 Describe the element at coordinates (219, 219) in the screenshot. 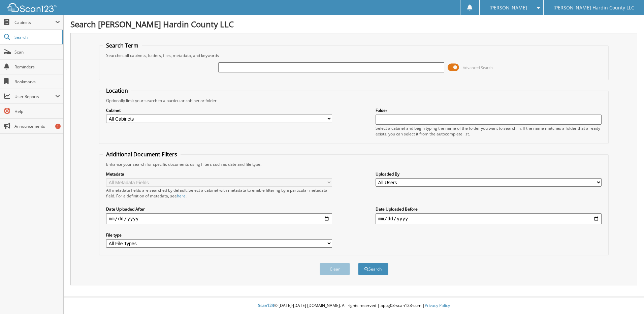

I see `input: start` at that location.